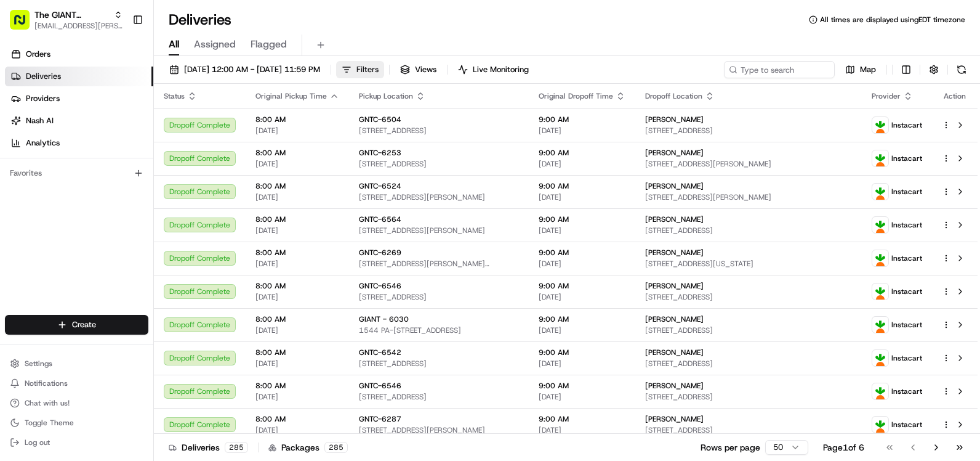  What do you see at coordinates (118, 59) in the screenshot?
I see `p: Welcome 👋` at bounding box center [118, 59].